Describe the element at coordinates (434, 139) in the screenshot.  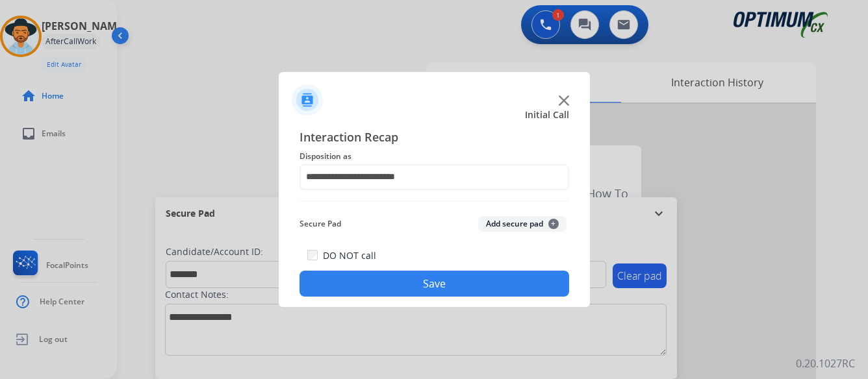
I see `span: Interaction Recap` at that location.